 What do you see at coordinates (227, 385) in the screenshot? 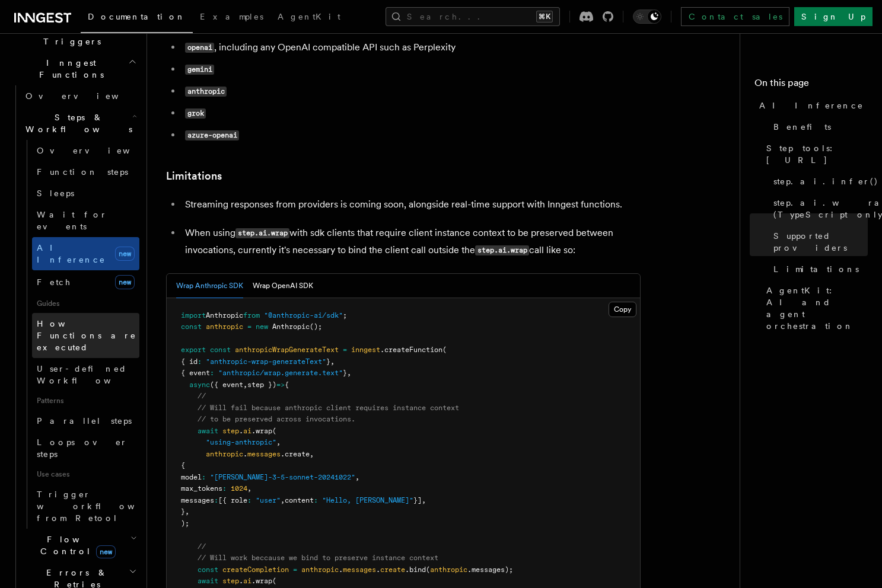
I see `span: ({ event` at bounding box center [227, 385].